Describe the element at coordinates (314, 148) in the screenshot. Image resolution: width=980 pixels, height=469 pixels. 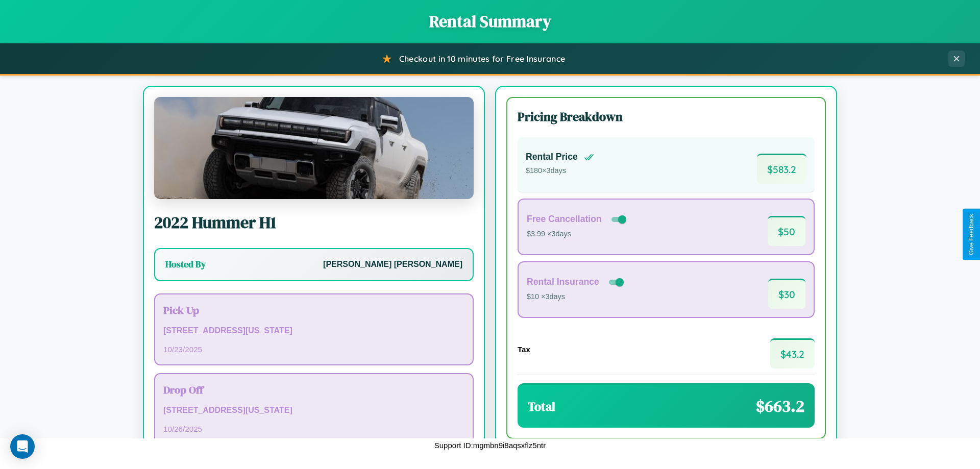
I see `img: Hummer H1` at that location.